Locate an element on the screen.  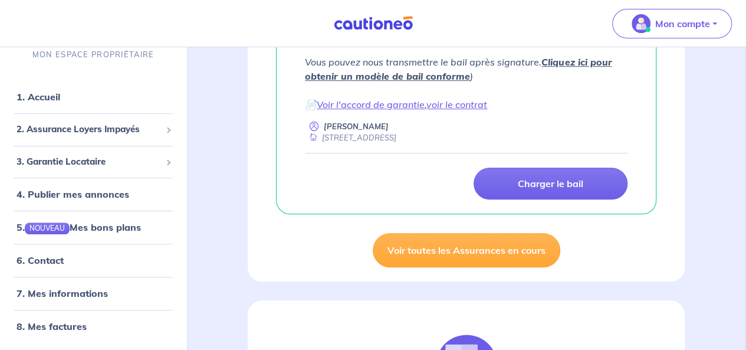
span: 2. Assurance Loyers Impayés is located at coordinates (88, 129).